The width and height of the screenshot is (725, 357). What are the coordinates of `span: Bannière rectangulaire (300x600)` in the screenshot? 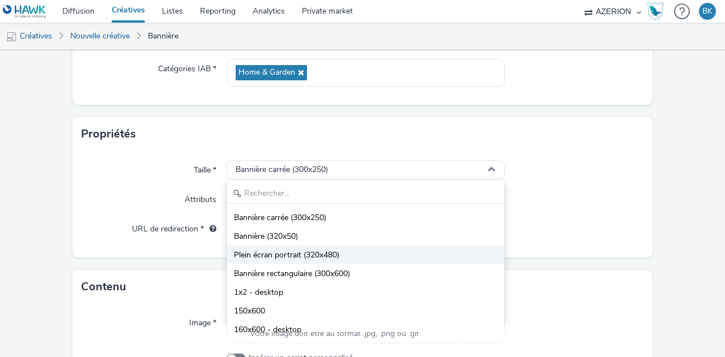 It's located at (292, 274).